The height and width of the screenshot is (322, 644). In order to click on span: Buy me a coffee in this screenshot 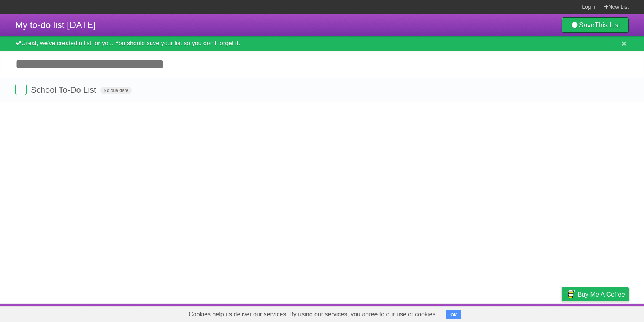, I will do `click(601, 295)`.